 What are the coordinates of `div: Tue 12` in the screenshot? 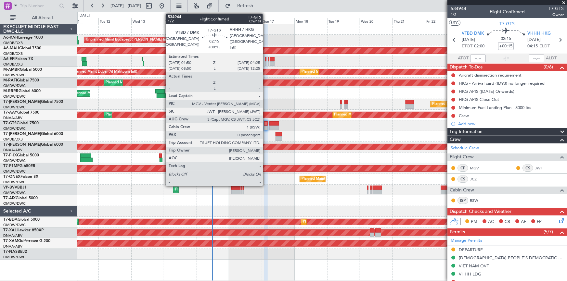 It's located at (115, 21).